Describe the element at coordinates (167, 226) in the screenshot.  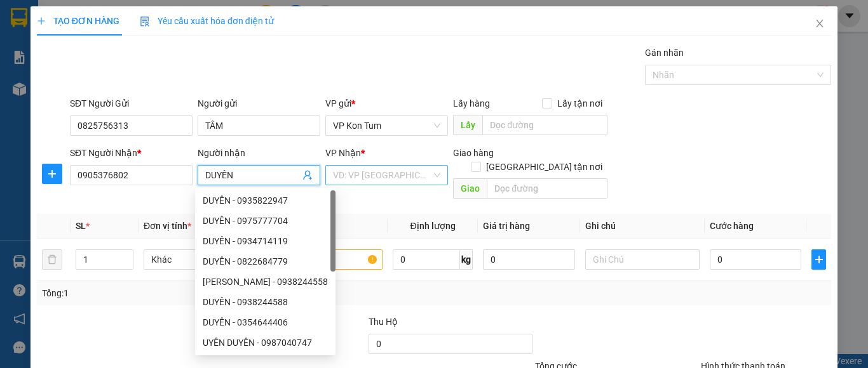
I see `span: Đơn vị tính` at that location.